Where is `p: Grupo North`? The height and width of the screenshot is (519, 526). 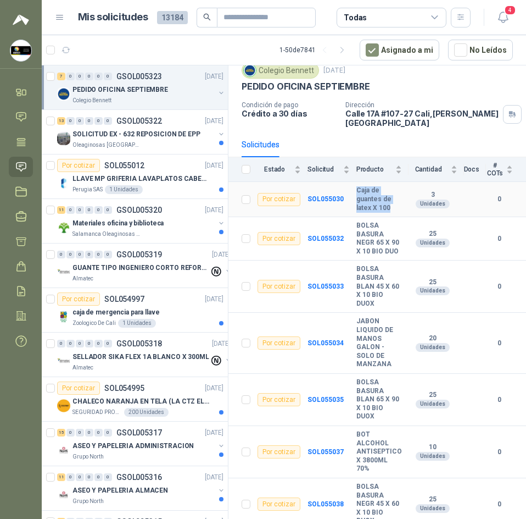
p: Grupo North is located at coordinates (88, 501).